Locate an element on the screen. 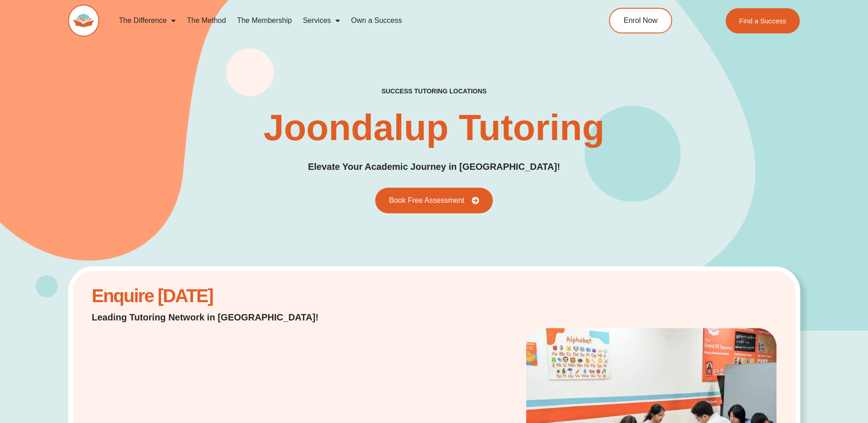 This screenshot has height=423, width=868. a: Own a Success is located at coordinates (376, 20).